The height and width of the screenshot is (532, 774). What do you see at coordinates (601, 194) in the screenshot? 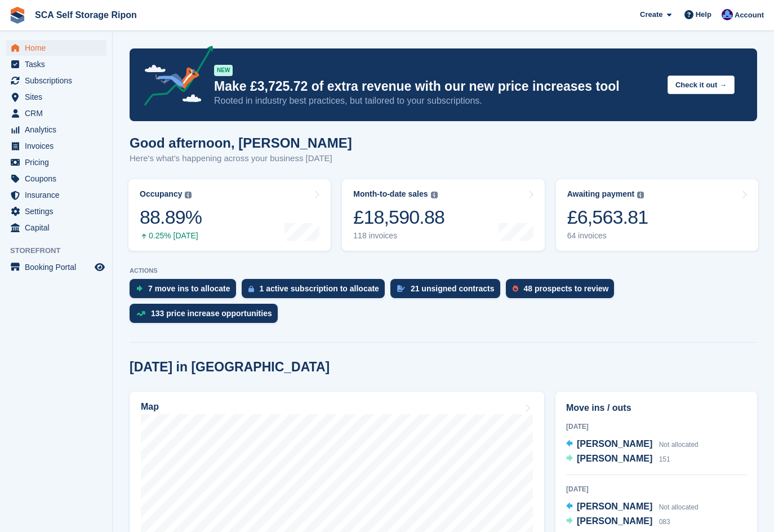
I see `div: Awaiting payment` at bounding box center [601, 194].